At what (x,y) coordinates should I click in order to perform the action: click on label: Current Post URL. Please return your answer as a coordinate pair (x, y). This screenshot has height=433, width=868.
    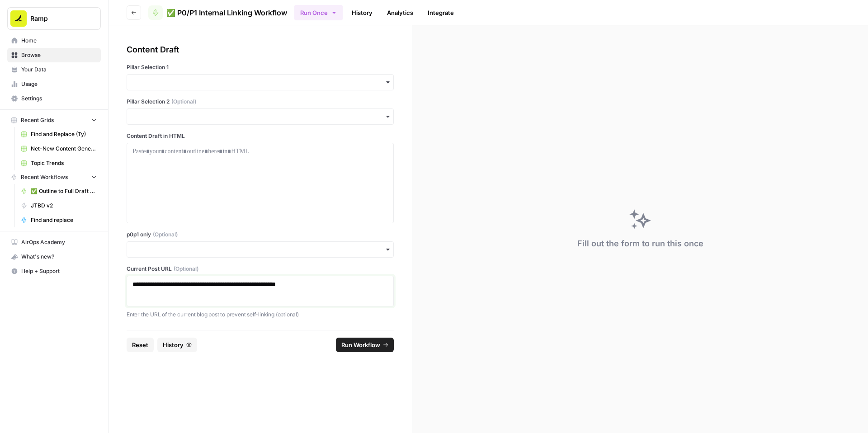
    Looking at the image, I should click on (260, 269).